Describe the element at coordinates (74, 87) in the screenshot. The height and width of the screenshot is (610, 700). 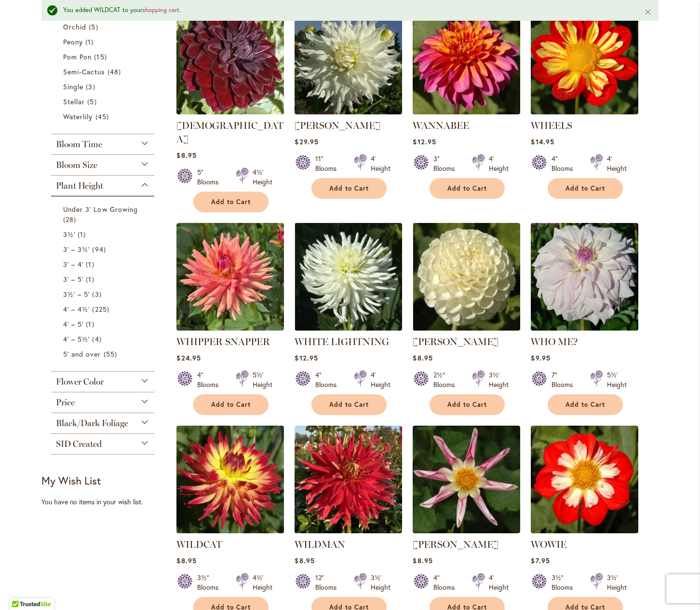
I see `span: Single` at that location.